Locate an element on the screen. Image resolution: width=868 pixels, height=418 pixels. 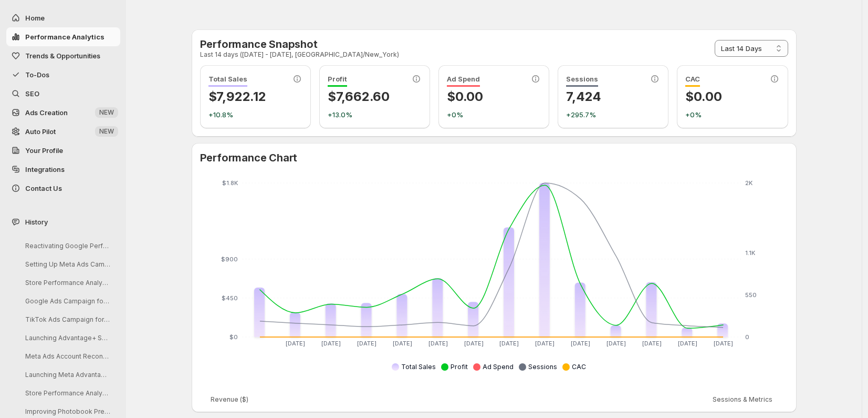
span: Performance Analytics is located at coordinates (65, 37).